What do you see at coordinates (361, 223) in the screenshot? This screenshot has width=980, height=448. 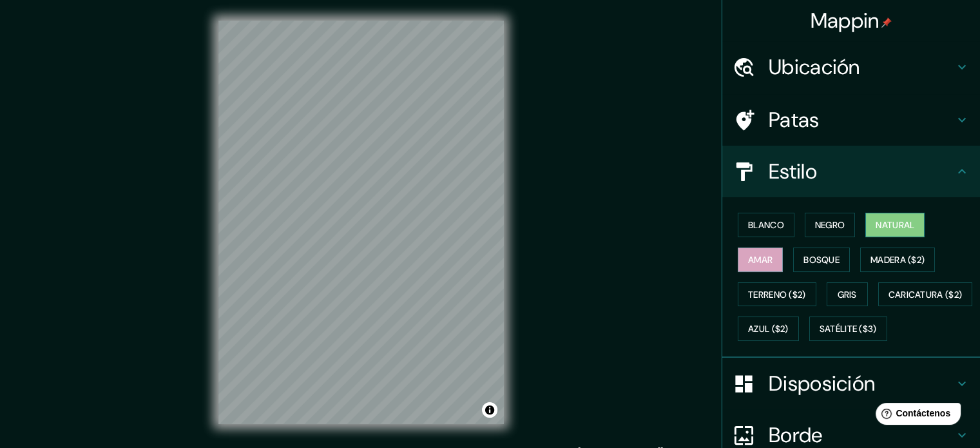 I see `canvas: Mapa` at bounding box center [361, 223].